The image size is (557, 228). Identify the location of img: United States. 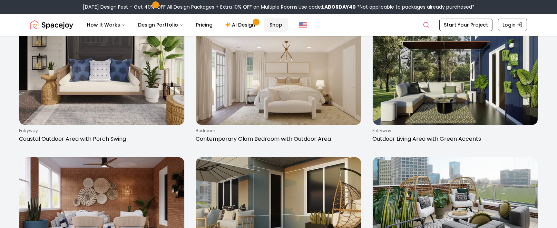
(303, 25).